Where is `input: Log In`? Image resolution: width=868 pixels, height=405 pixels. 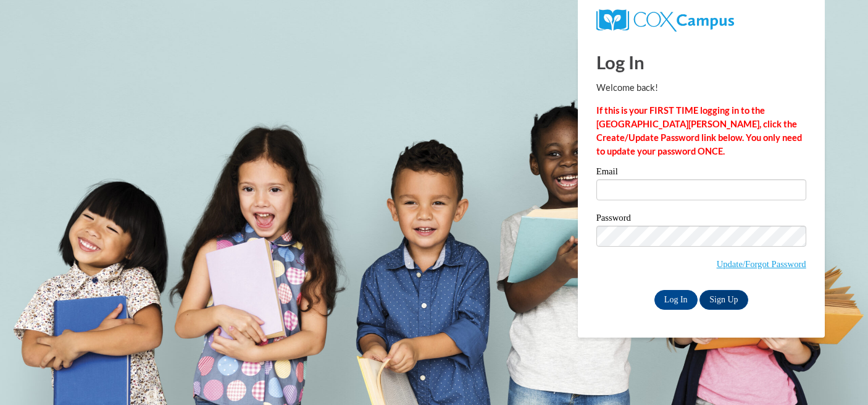 input: Log In is located at coordinates (676, 300).